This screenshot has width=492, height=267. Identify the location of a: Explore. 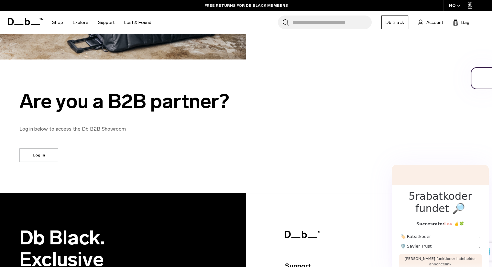
(81, 22).